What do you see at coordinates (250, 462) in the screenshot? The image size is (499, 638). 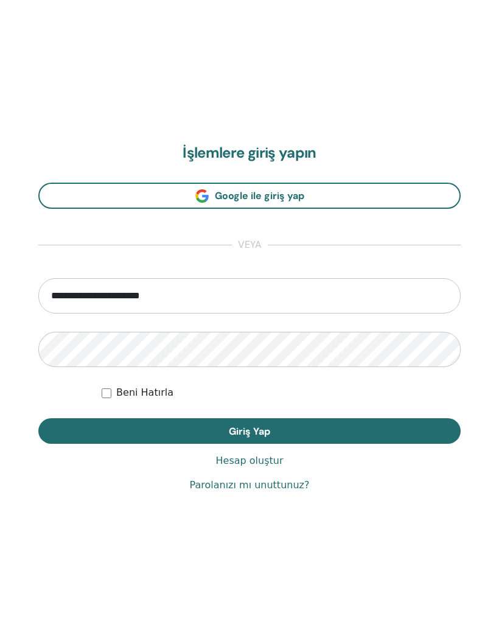 I see `a: Hesap oluştur` at bounding box center [250, 462].